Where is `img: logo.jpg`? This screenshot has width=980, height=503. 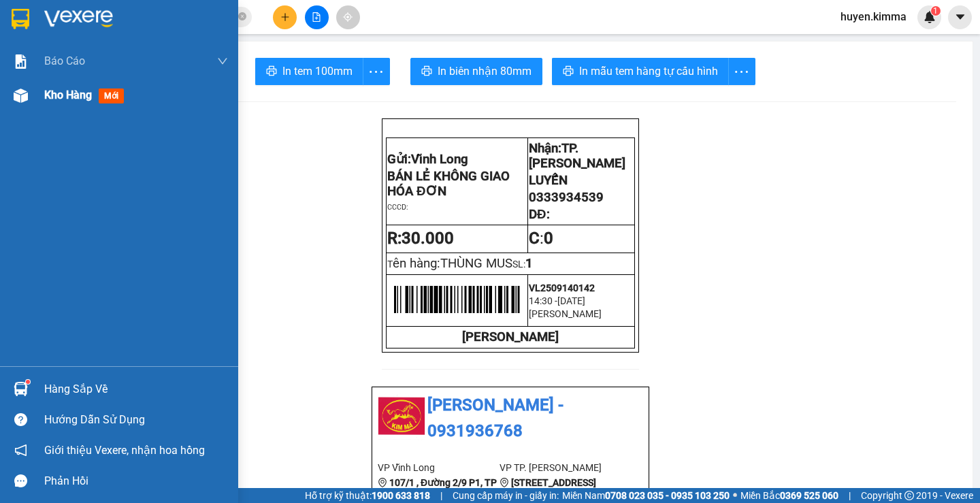 img: logo.jpg is located at coordinates (402, 417).